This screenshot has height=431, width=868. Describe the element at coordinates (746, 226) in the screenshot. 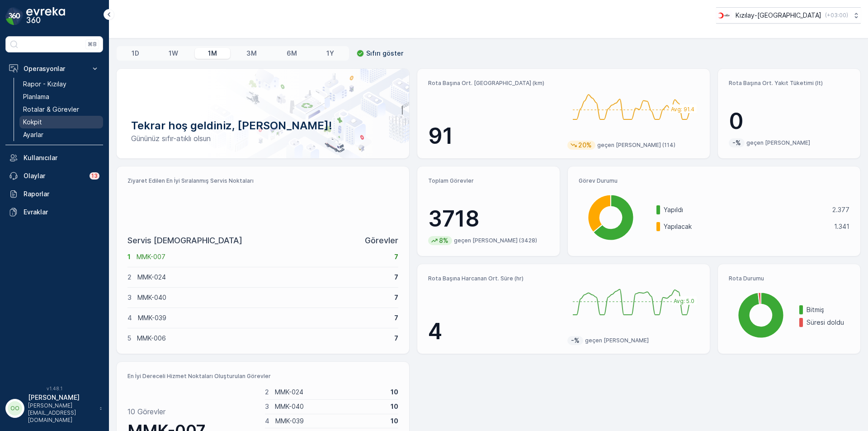

I see `p: Yapılacak` at that location.